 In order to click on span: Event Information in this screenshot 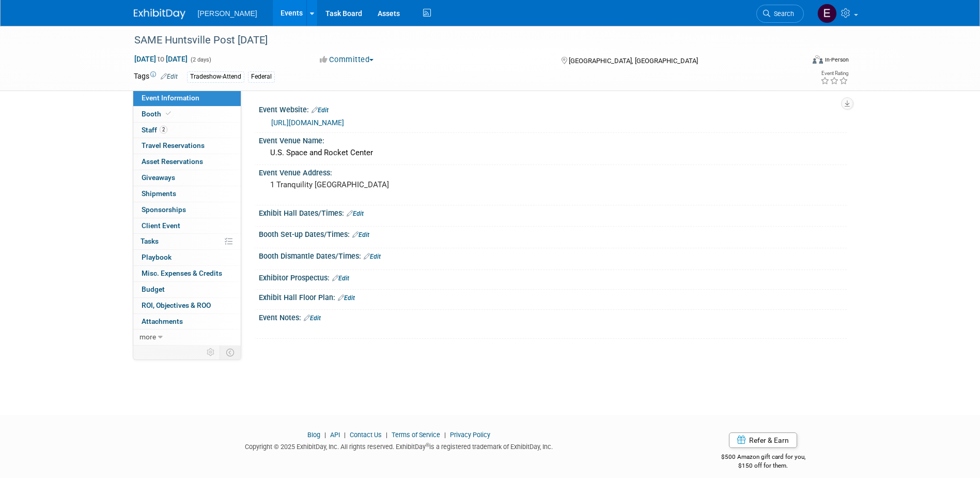, I will do `click(171, 97)`.